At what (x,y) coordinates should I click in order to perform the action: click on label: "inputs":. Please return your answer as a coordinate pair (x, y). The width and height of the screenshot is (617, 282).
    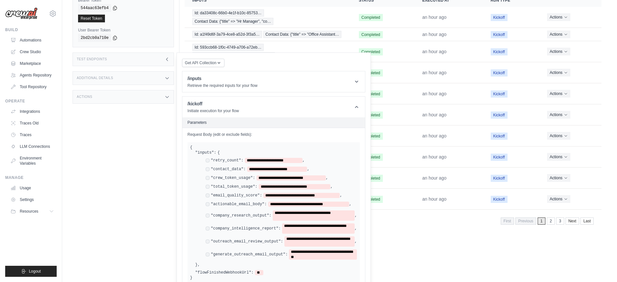
    Looking at the image, I should click on (206, 153).